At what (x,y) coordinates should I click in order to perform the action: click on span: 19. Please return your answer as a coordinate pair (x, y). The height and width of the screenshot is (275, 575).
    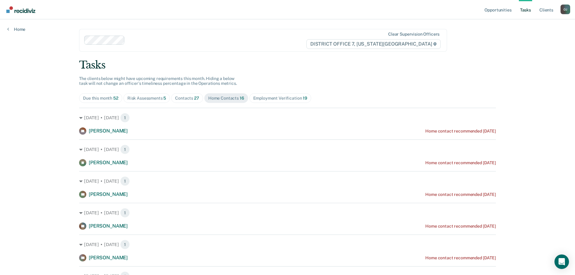
    Looking at the image, I should click on (305, 98).